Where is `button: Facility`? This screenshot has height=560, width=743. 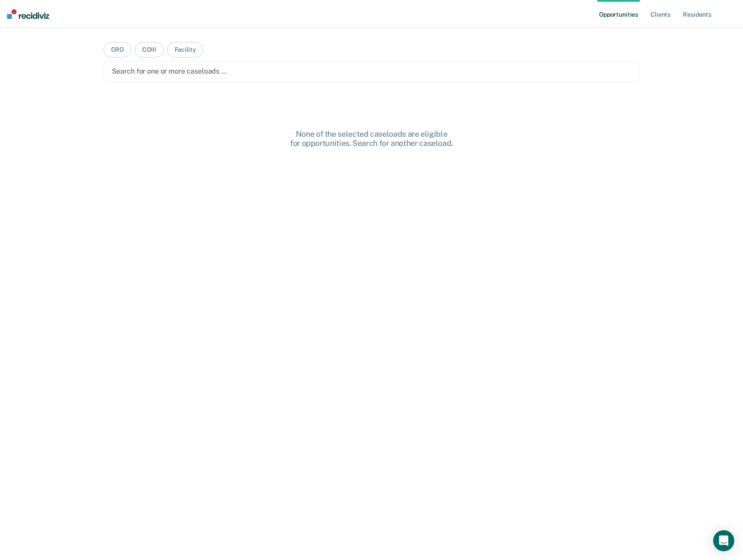
button: Facility is located at coordinates (185, 49).